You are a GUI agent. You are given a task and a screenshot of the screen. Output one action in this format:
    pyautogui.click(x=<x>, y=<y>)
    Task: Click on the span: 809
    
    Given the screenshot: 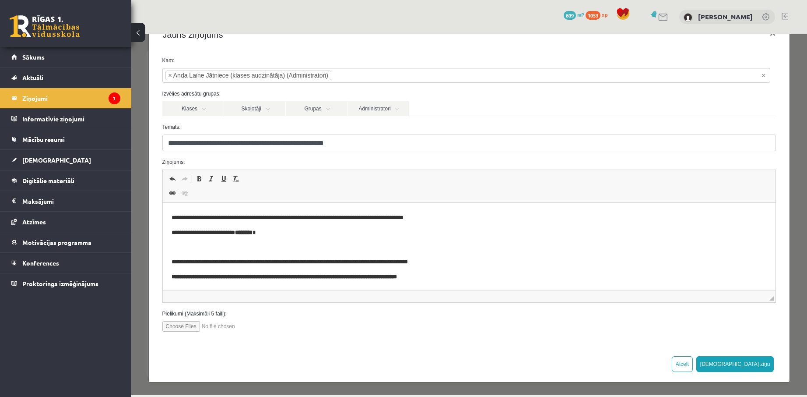 What is the action you would take?
    pyautogui.click(x=570, y=15)
    